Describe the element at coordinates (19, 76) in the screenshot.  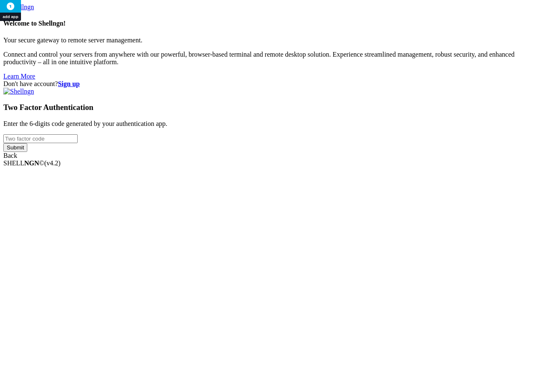
I see `a: Learn More` at that location.